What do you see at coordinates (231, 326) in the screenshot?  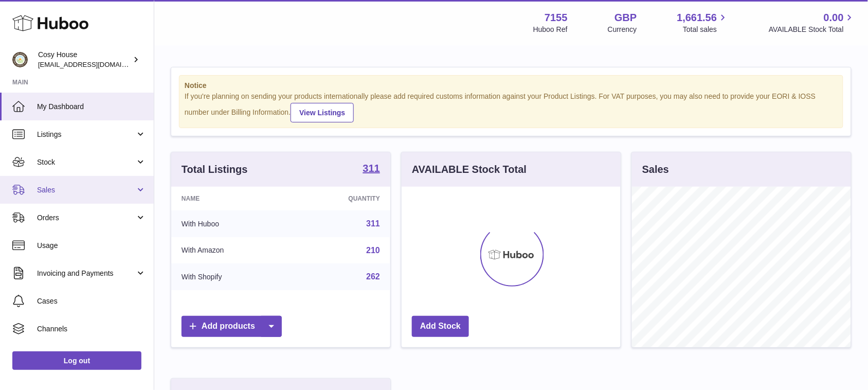 I see `a: Add products` at bounding box center [231, 326].